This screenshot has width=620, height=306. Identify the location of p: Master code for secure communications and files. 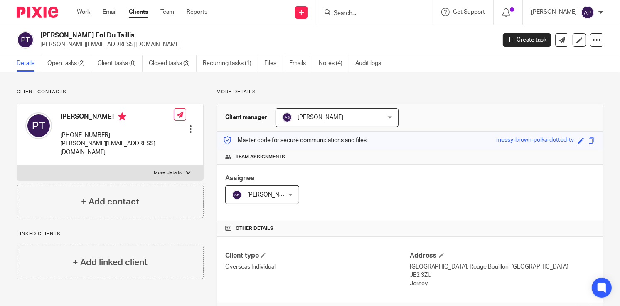
(295, 140).